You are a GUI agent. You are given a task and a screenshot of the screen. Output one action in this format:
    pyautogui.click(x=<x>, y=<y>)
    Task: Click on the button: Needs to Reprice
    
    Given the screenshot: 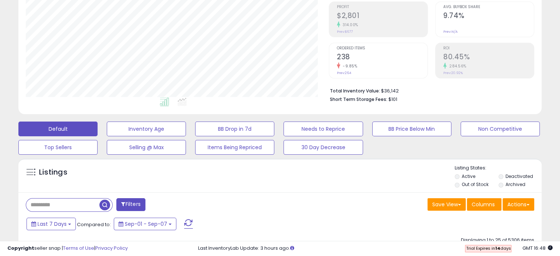 What is the action you would take?
    pyautogui.click(x=323, y=129)
    